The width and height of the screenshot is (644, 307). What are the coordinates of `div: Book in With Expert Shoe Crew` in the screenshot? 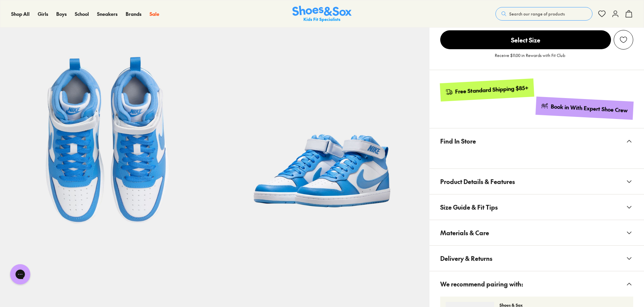 It's located at (589, 109).